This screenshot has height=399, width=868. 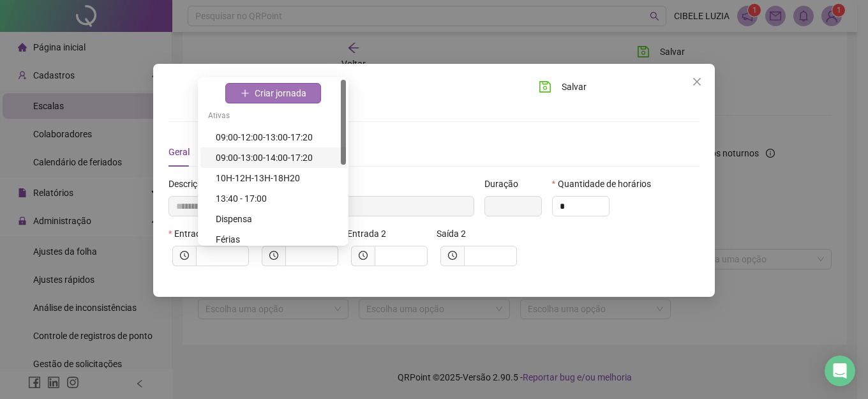 I want to click on div: 10H-12H-13H-18H20, so click(x=277, y=178).